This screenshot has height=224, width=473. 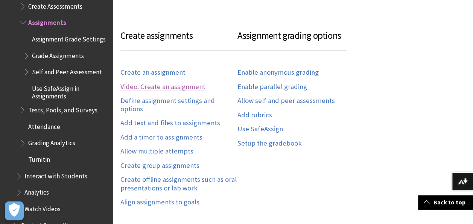 I want to click on a: Enable parallel grading, so click(x=272, y=87).